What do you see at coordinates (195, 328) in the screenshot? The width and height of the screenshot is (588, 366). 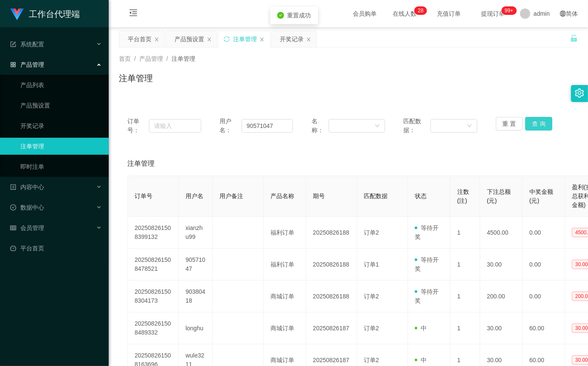 I see `td: longhu` at bounding box center [195, 328].